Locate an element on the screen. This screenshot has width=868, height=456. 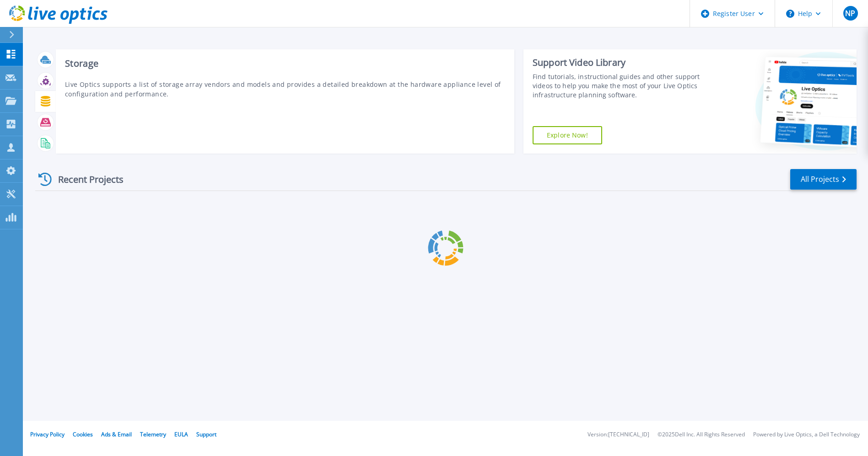
a: Ads & Email is located at coordinates (116, 434).